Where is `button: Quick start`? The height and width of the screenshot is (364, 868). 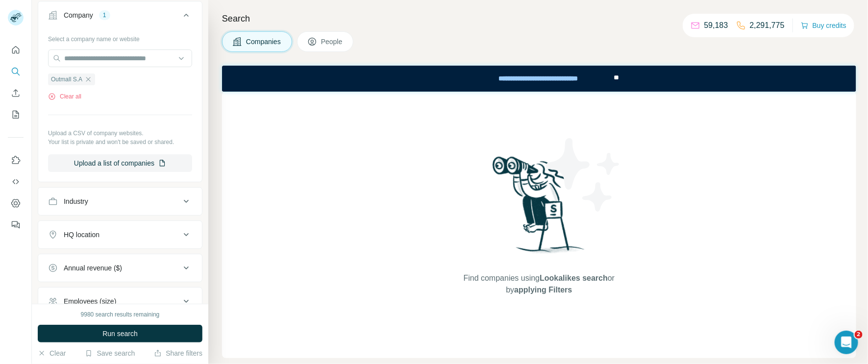
button: Quick start is located at coordinates (15, 50).